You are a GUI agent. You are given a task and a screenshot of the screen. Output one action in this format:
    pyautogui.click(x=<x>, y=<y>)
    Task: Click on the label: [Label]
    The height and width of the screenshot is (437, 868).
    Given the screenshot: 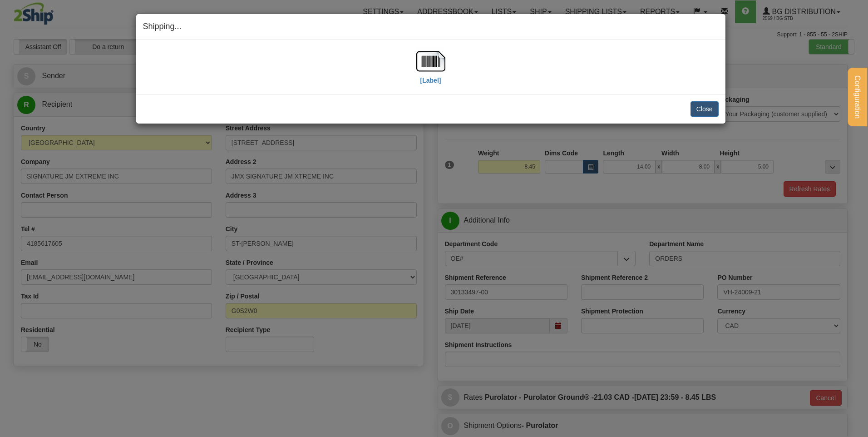 What is the action you would take?
    pyautogui.click(x=431, y=81)
    